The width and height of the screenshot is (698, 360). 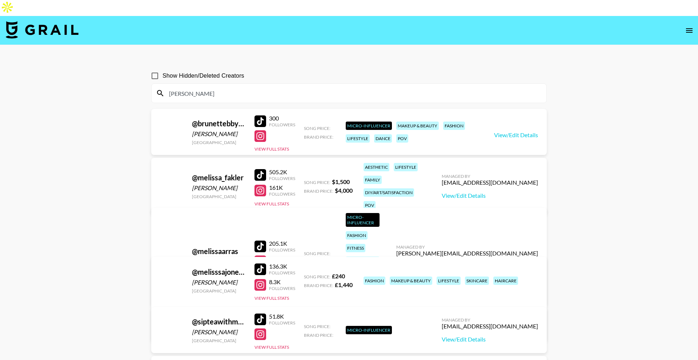 What do you see at coordinates (219, 272) in the screenshot?
I see `div: @ melisssajonesss` at bounding box center [219, 272].